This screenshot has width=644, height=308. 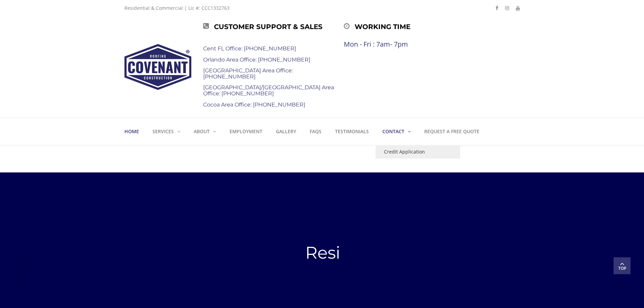 What do you see at coordinates (451, 131) in the screenshot?
I see `strong: Request a Free Quote` at bounding box center [451, 131].